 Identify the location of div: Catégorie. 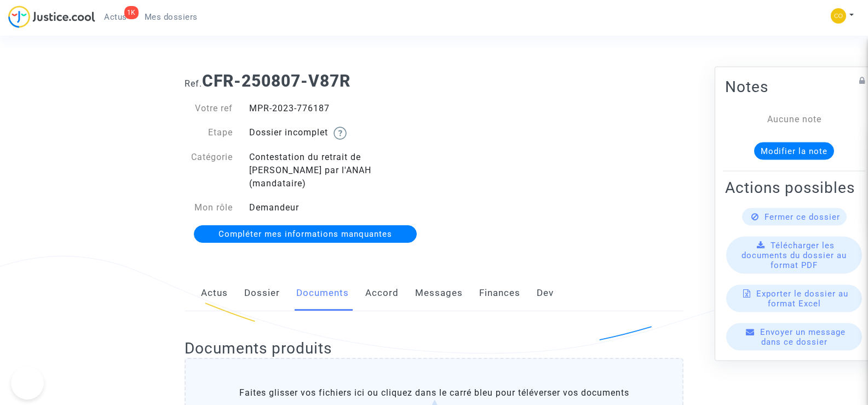
(209, 170).